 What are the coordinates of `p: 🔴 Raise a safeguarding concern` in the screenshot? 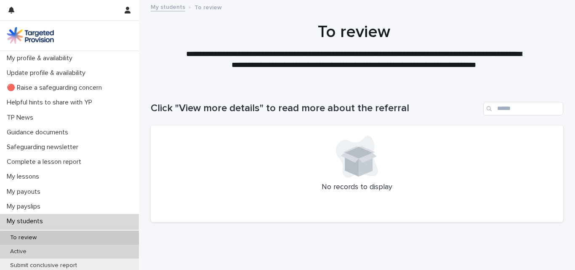 It's located at (56, 88).